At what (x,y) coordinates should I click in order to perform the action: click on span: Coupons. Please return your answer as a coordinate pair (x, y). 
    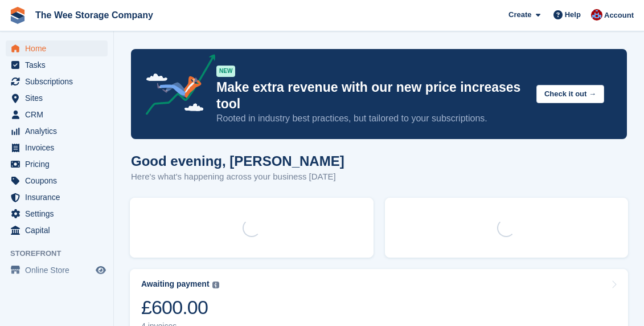
    Looking at the image, I should click on (59, 181).